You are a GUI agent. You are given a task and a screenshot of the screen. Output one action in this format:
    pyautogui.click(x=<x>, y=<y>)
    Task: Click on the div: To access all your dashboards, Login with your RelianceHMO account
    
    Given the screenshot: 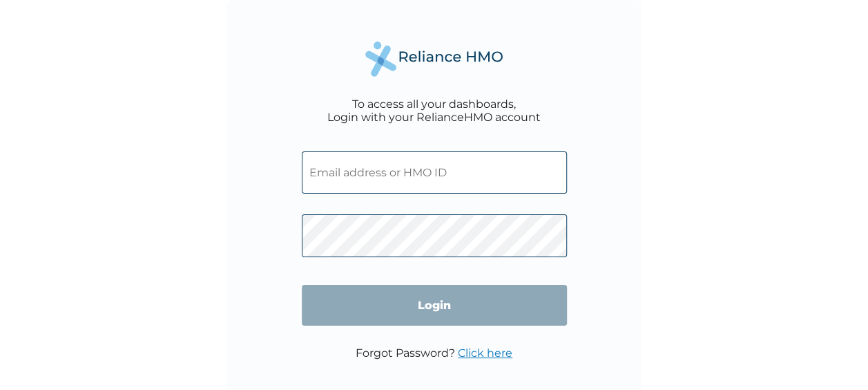 What is the action you would take?
    pyautogui.click(x=434, y=111)
    